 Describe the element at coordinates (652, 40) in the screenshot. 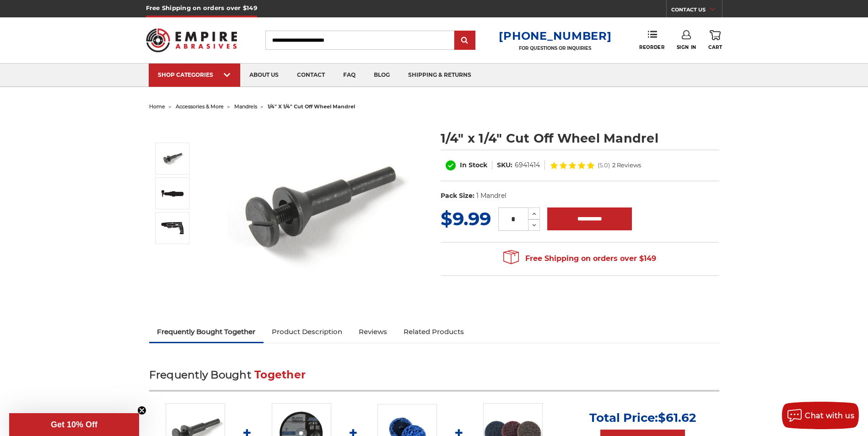

I see `a: Reorder` at that location.